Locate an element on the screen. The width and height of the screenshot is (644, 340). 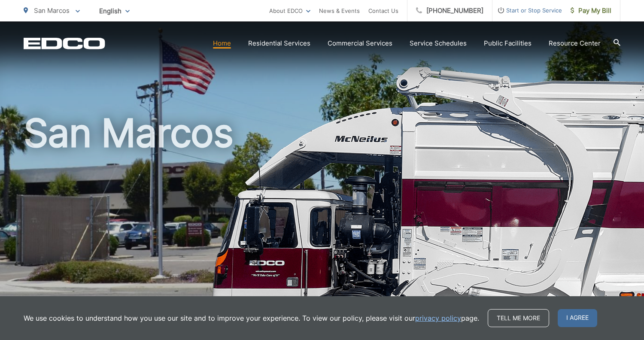
a: Public Facilities is located at coordinates (508, 44).